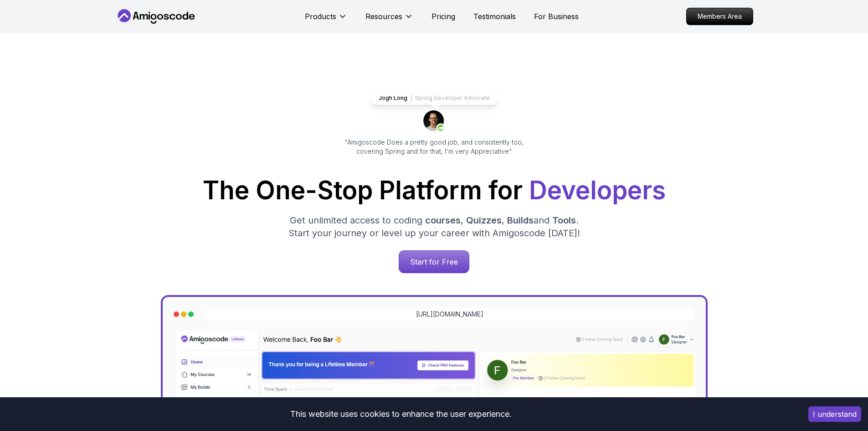 This screenshot has height=431, width=868. I want to click on p: Testimonials, so click(494, 16).